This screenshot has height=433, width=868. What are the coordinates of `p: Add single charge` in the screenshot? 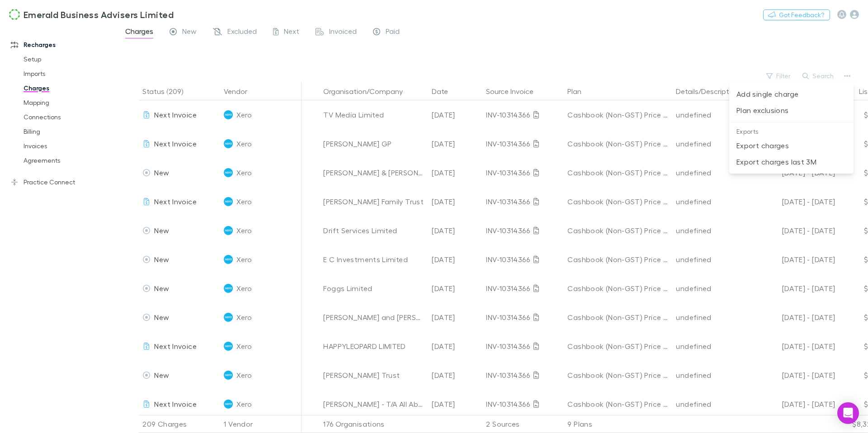 It's located at (791, 94).